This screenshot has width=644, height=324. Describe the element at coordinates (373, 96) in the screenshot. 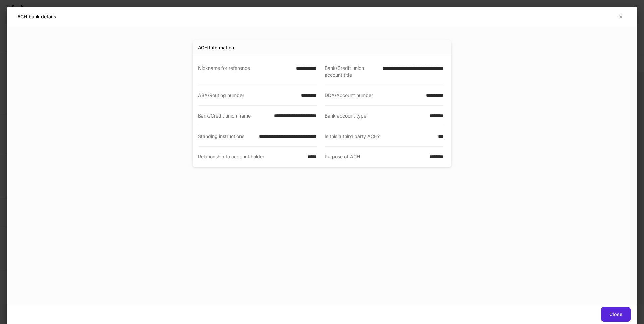

I see `div: DDA/Account number` at that location.